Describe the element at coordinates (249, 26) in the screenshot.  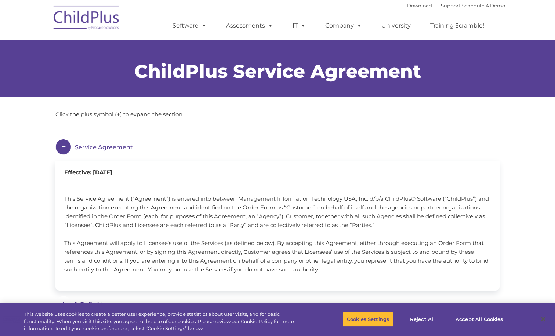
I see `a: Assessments` at that location.